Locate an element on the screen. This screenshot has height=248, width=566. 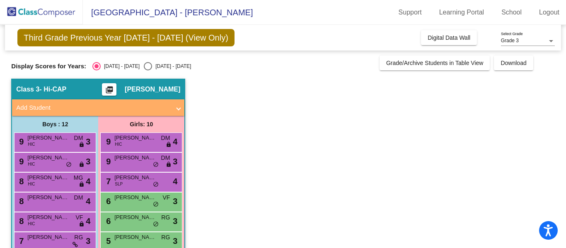
span: MG is located at coordinates (78, 178).